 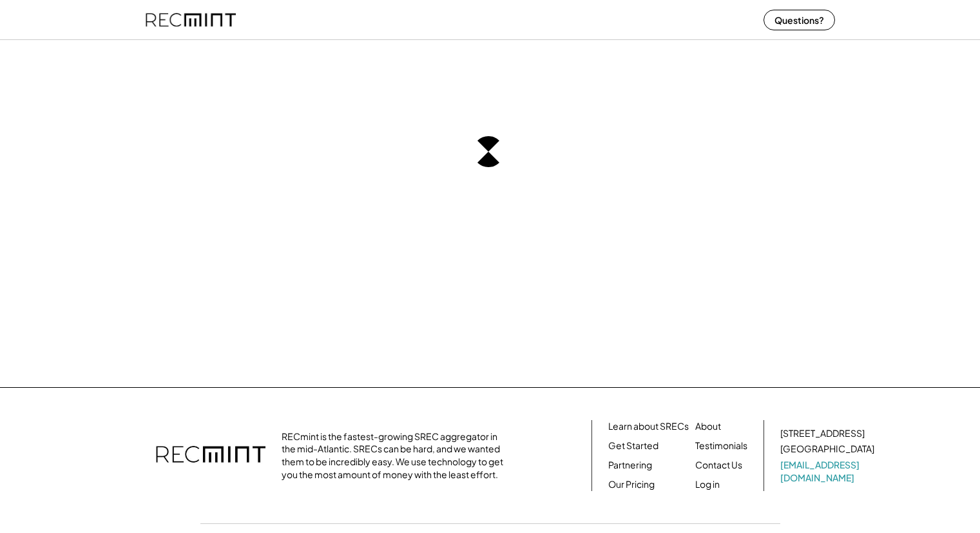 I want to click on img: recmint-logotype%403x.png, so click(x=210, y=455).